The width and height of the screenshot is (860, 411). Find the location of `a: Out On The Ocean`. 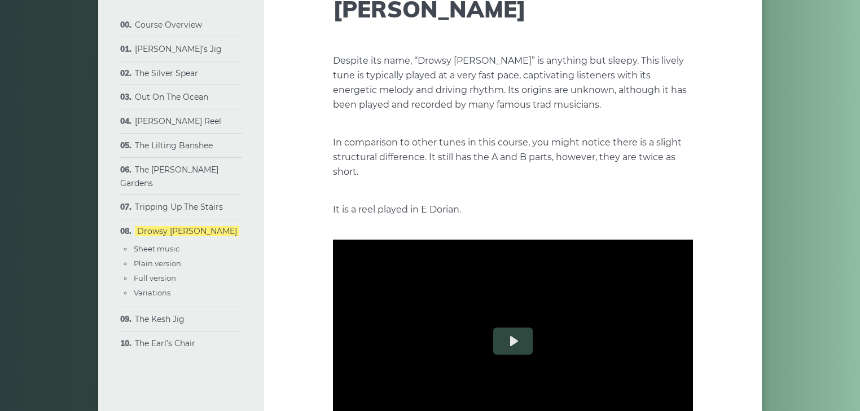

a: Out On The Ocean is located at coordinates (171, 97).